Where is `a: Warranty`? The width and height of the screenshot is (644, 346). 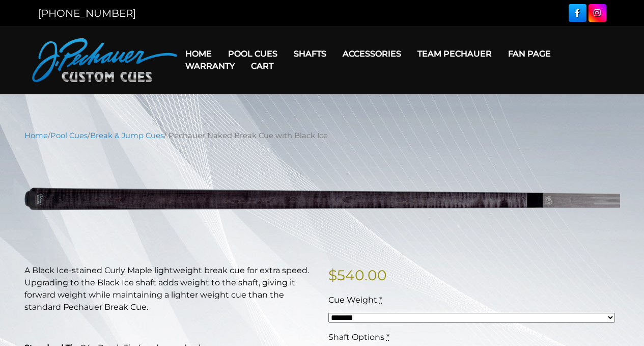
a: Warranty is located at coordinates (210, 66).